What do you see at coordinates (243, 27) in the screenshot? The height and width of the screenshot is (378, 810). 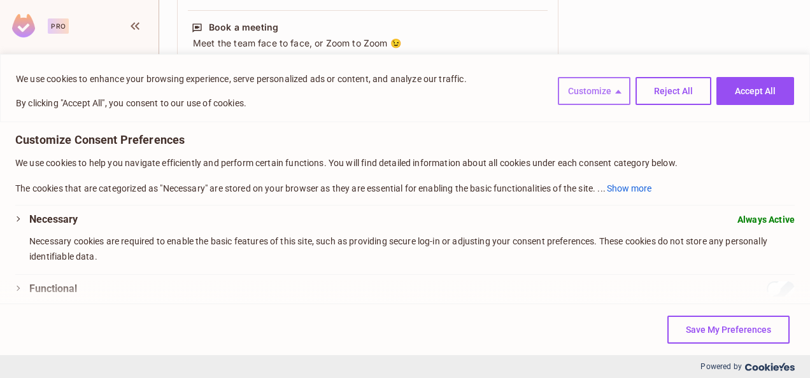 I see `div: Book a meeting` at bounding box center [243, 27].